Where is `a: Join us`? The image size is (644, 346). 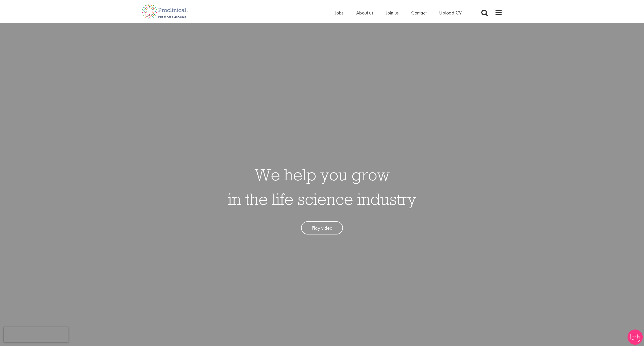 a: Join us is located at coordinates (392, 13).